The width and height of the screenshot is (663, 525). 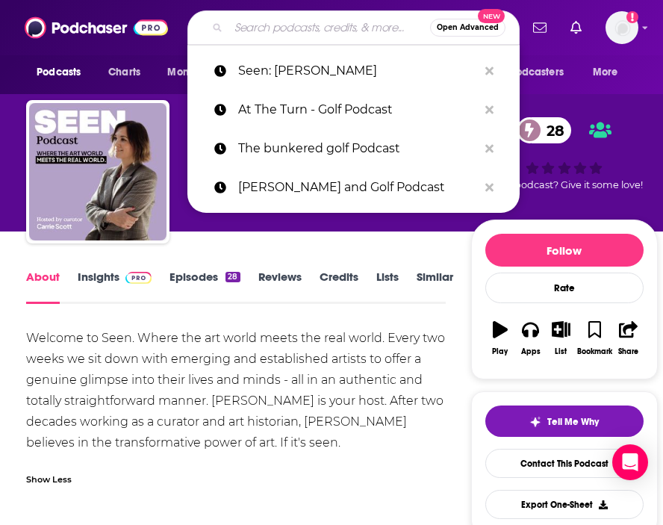 I want to click on img: Podchaser - Follow, Share and Rate Podcasts, so click(x=96, y=28).